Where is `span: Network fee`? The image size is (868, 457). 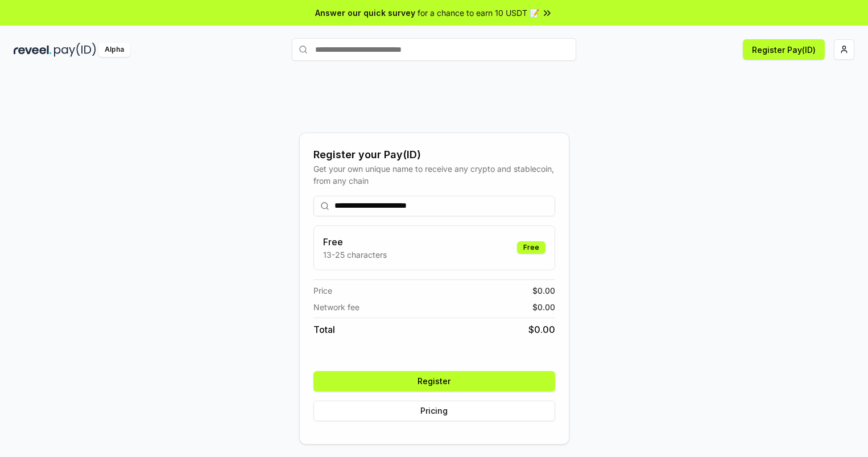 span: Network fee is located at coordinates (336, 307).